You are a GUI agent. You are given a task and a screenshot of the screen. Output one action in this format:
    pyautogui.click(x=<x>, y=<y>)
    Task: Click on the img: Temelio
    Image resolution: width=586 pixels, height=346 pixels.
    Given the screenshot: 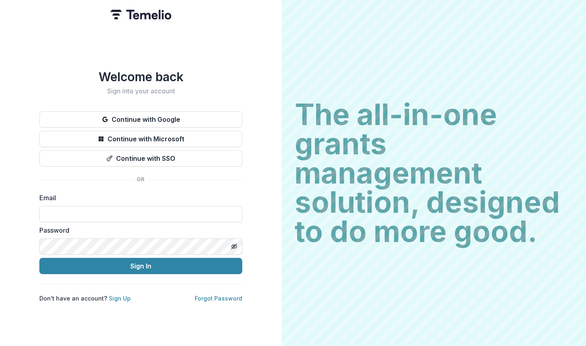 What is the action you would take?
    pyautogui.click(x=141, y=15)
    